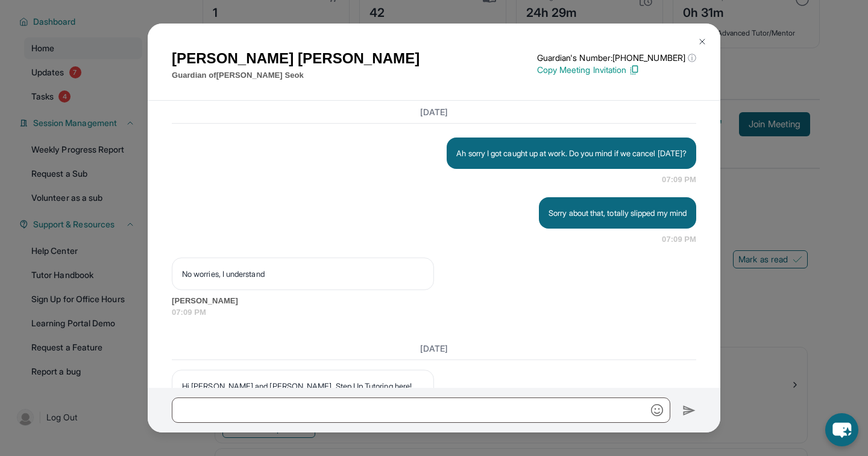 The width and height of the screenshot is (868, 456). I want to click on img: Send icon, so click(690, 410).